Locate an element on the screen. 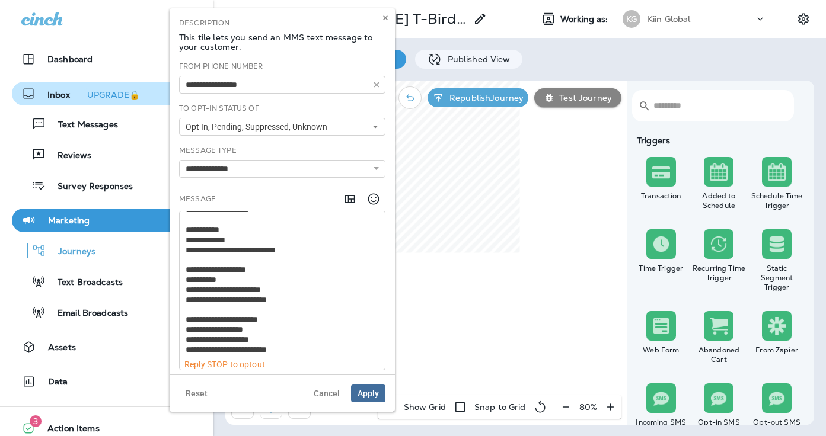  div: KG is located at coordinates (631, 19).